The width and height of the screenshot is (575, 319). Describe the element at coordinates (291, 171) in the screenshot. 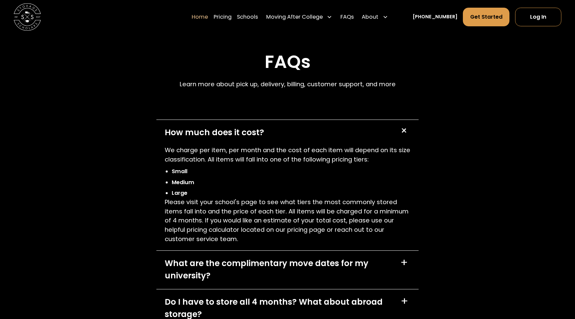

I see `li: Small` at that location.